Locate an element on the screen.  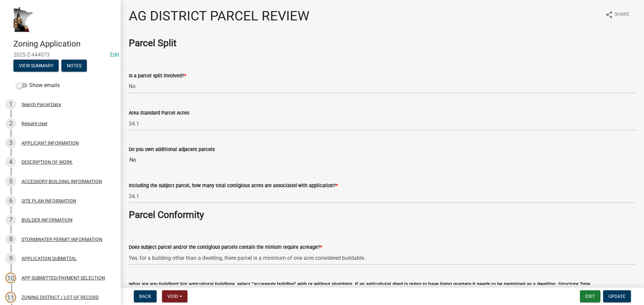
div: 5 is located at coordinates (11, 182).